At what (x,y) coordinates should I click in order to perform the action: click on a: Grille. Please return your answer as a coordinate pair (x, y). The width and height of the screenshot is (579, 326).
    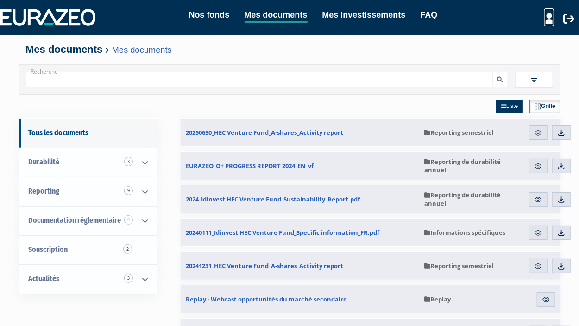
    Looking at the image, I should click on (544, 106).